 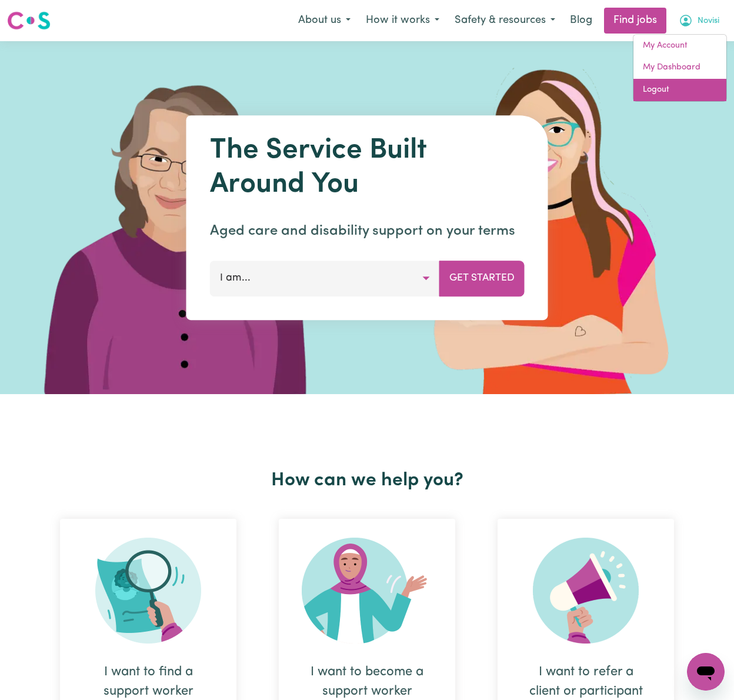 What do you see at coordinates (402, 20) in the screenshot?
I see `button: How it works` at bounding box center [402, 20].